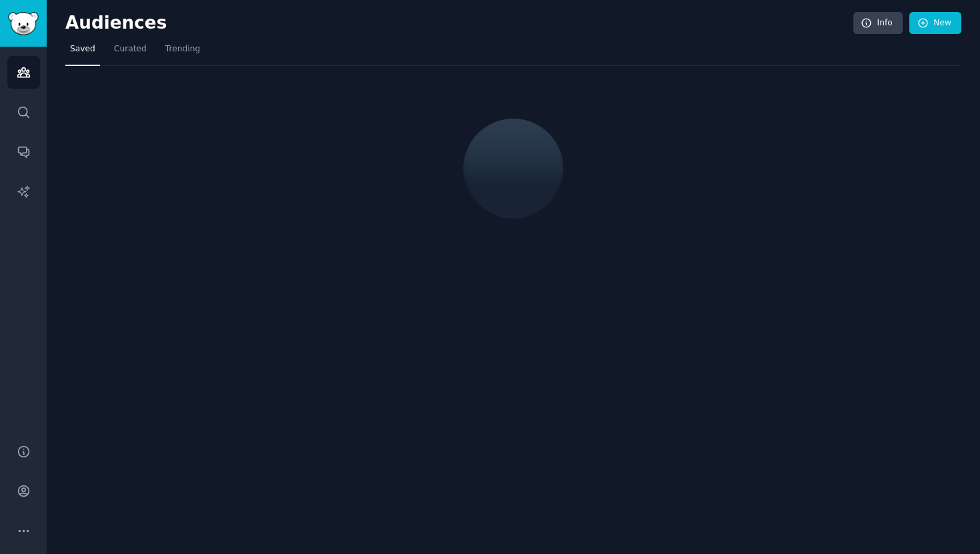 The height and width of the screenshot is (554, 980). I want to click on h2: Audiences, so click(459, 24).